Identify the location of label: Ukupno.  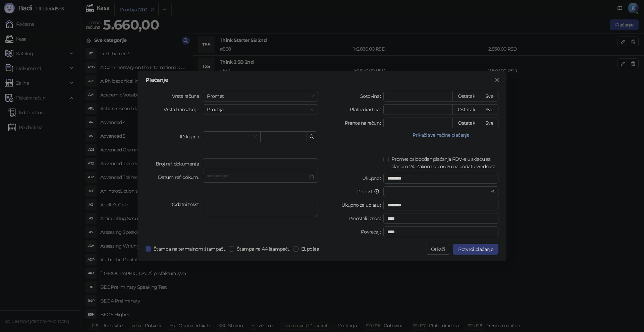
(373, 179).